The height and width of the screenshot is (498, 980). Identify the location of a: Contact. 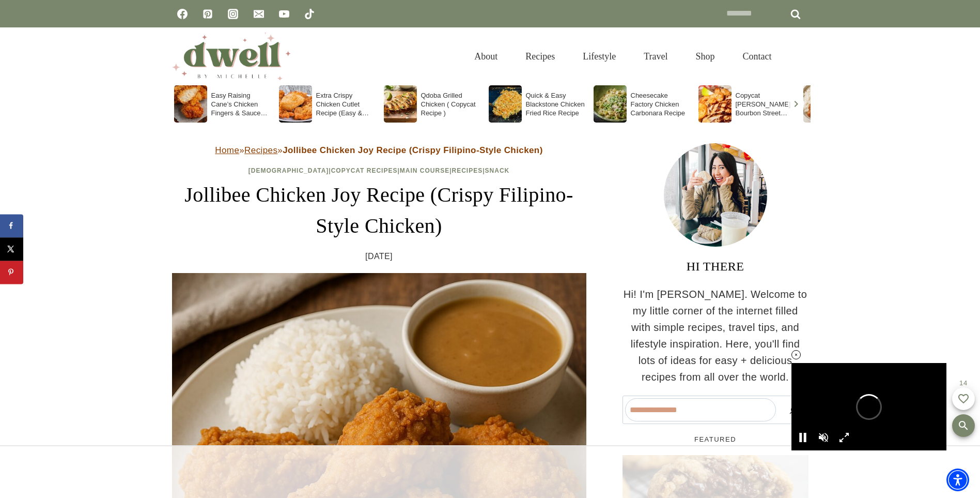
(757, 57).